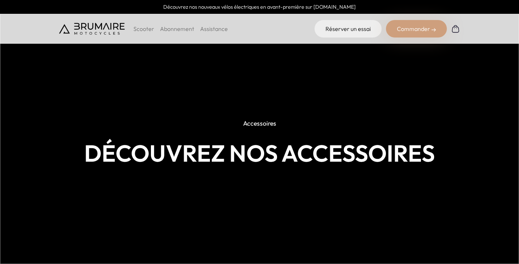 The width and height of the screenshot is (519, 264). What do you see at coordinates (416, 29) in the screenshot?
I see `div: Commander` at bounding box center [416, 29].